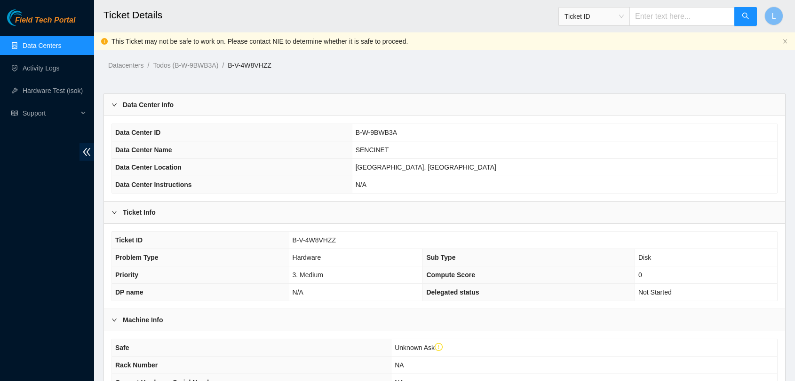  I want to click on span: search, so click(745, 16).